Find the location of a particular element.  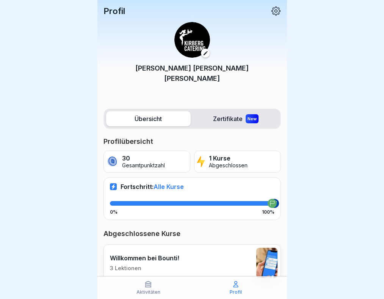

p: 0% is located at coordinates (114, 212).